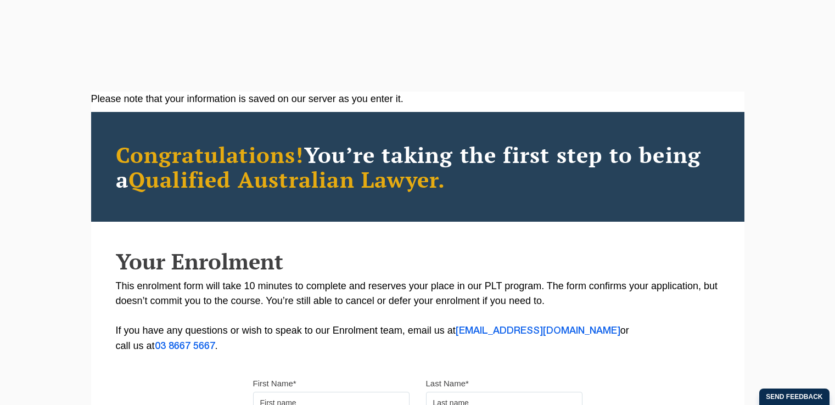 The image size is (835, 405). Describe the element at coordinates (418, 99) in the screenshot. I see `div: Please note that your information is saved on our server as you enter it.` at that location.